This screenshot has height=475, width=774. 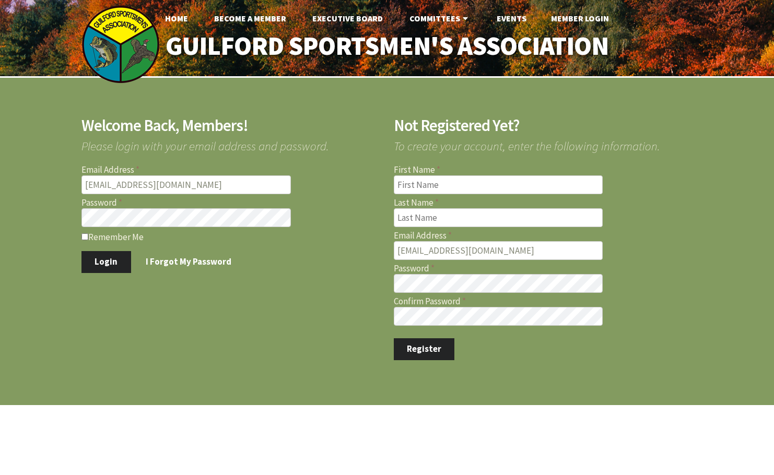 What do you see at coordinates (511, 18) in the screenshot?
I see `a: Events` at bounding box center [511, 18].